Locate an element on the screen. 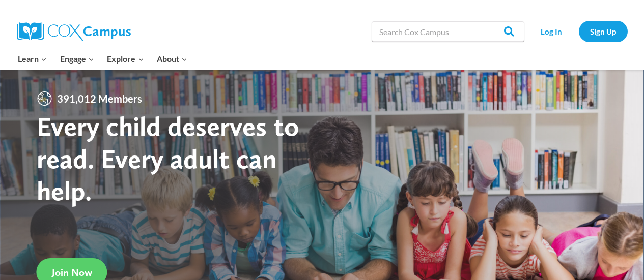 Image resolution: width=644 pixels, height=280 pixels. a: Sign Up is located at coordinates (604, 31).